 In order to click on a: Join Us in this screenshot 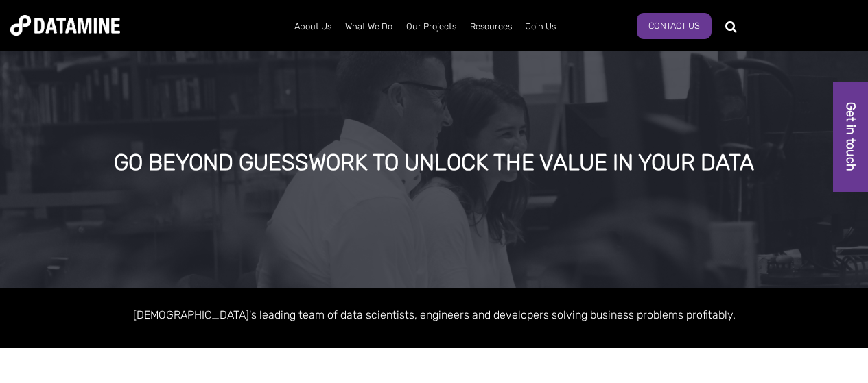, I will do `click(541, 27)`.